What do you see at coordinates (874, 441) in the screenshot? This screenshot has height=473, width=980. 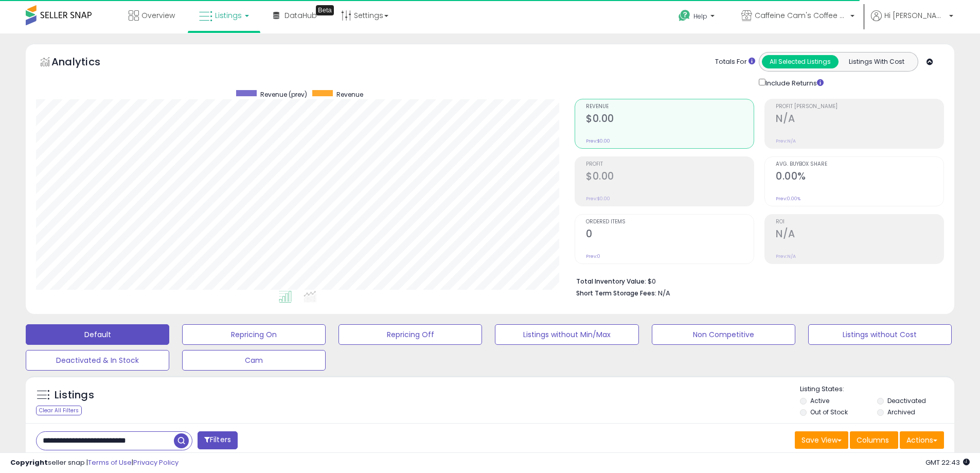 I see `button: Columns` at bounding box center [874, 441].